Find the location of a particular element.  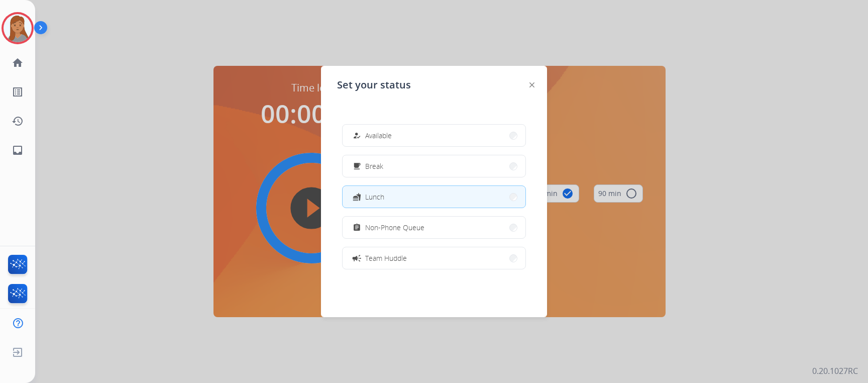

mat-icon: list_alt is located at coordinates (18, 92).